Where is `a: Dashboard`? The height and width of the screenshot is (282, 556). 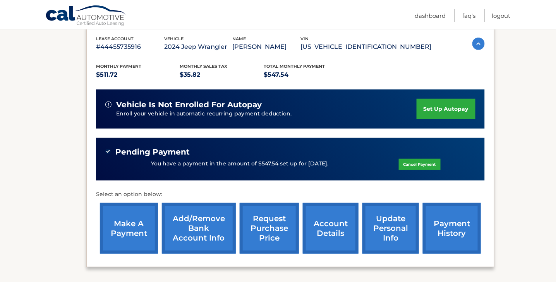
a: Dashboard is located at coordinates (431, 16).